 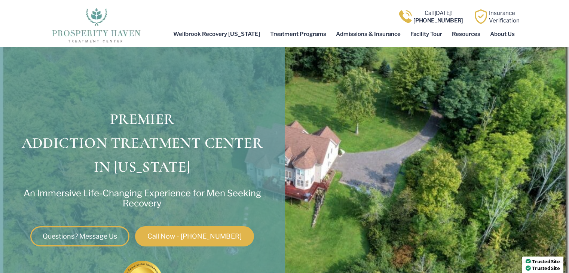 What do you see at coordinates (368, 34) in the screenshot?
I see `a: Admissions & Insurance` at bounding box center [368, 34].